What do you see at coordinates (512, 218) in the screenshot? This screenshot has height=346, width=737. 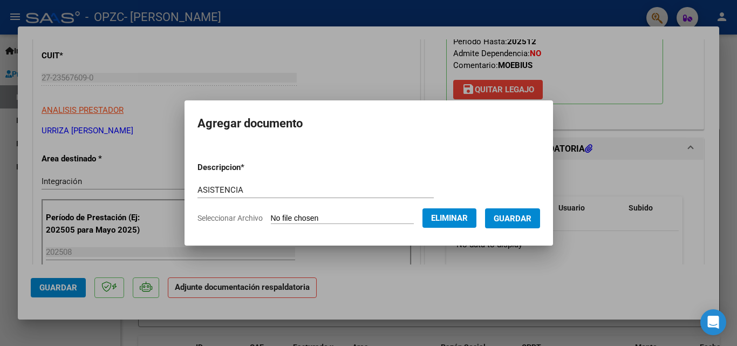 I see `button: Guardar` at bounding box center [512, 218].